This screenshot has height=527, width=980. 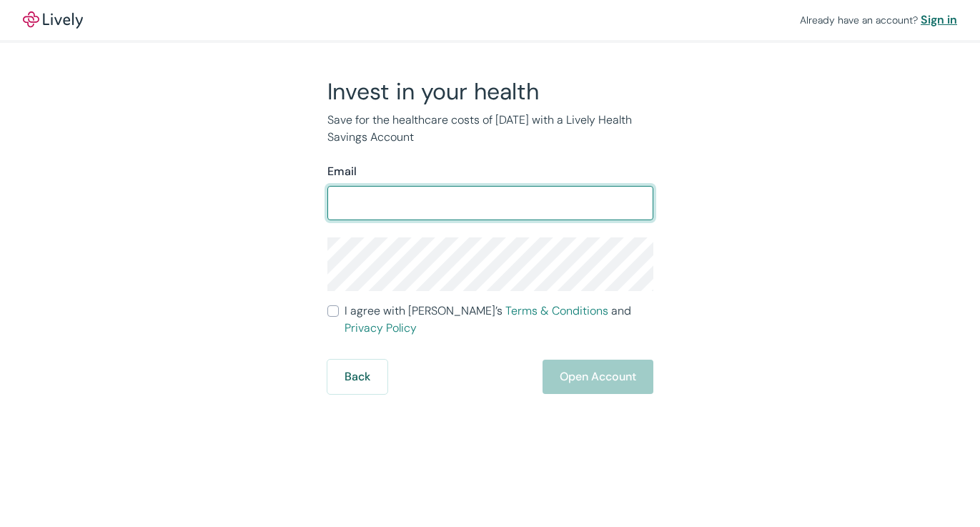 I want to click on a: Sign in, so click(x=938, y=20).